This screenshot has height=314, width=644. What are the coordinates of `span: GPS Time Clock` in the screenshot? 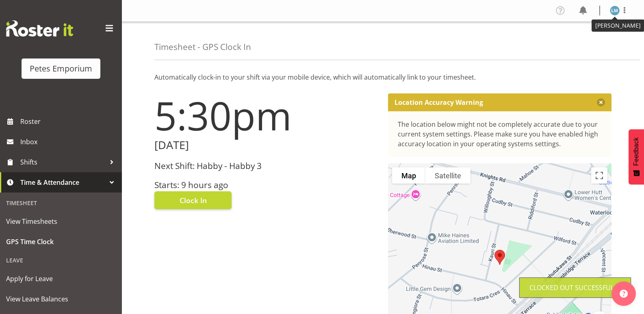 It's located at (61, 242).